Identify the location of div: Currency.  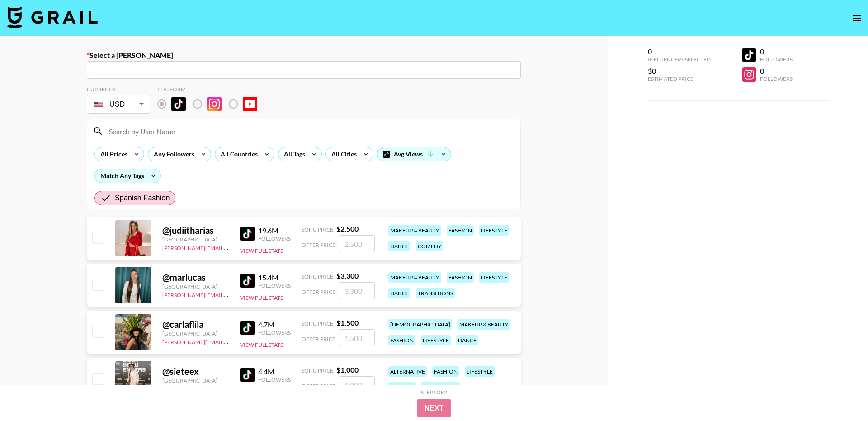
(118, 89).